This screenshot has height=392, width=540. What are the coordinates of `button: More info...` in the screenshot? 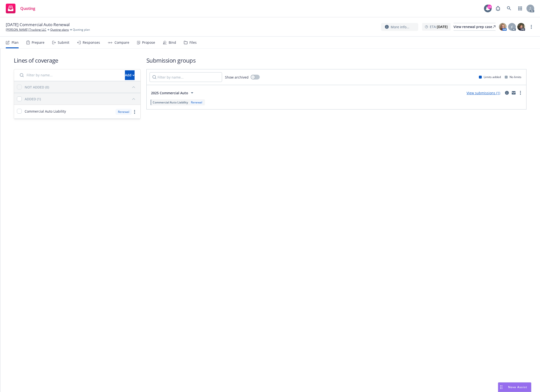 It's located at (400, 27).